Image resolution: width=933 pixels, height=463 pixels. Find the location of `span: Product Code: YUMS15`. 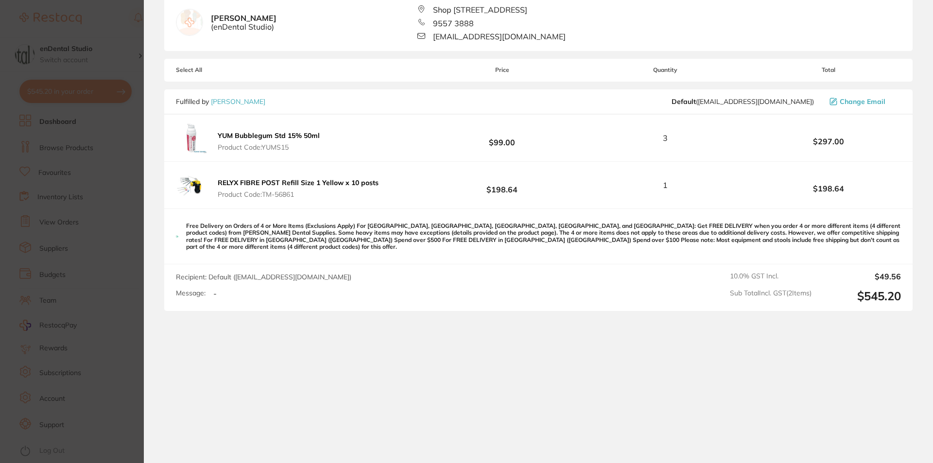

span: Product Code: YUMS15 is located at coordinates (269, 147).